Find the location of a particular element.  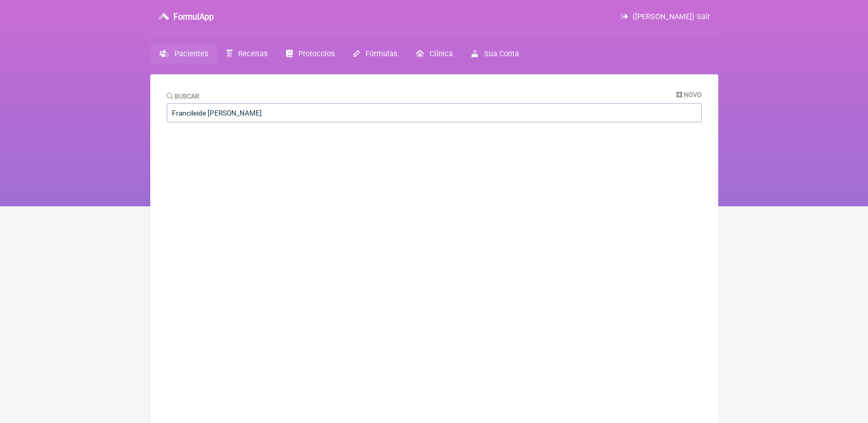

h3: FormulApp is located at coordinates (194, 16).